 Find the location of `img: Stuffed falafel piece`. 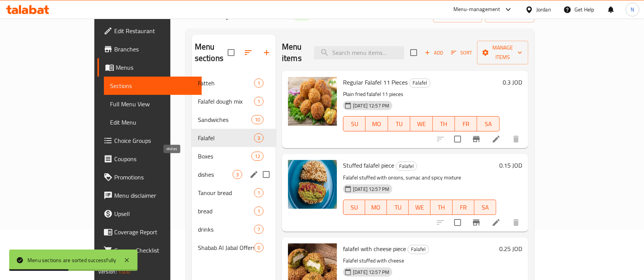

img: Stuffed falafel piece is located at coordinates (312, 184).